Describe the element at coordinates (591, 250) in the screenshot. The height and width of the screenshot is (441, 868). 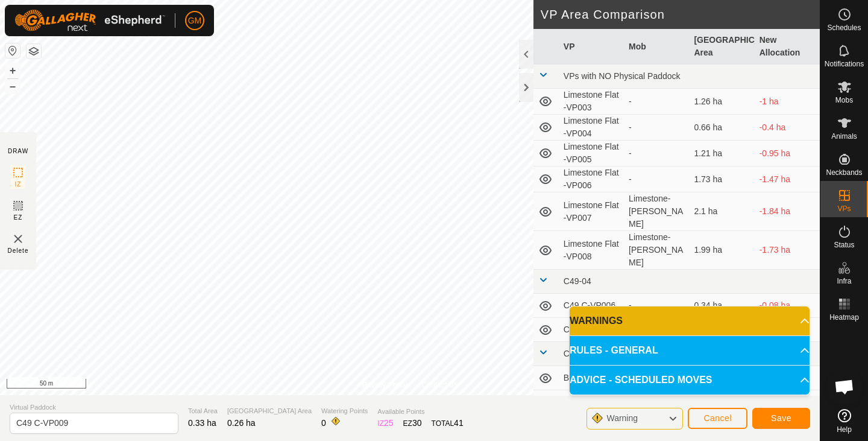
I see `td: Limestone Flat -VP008` at that location.